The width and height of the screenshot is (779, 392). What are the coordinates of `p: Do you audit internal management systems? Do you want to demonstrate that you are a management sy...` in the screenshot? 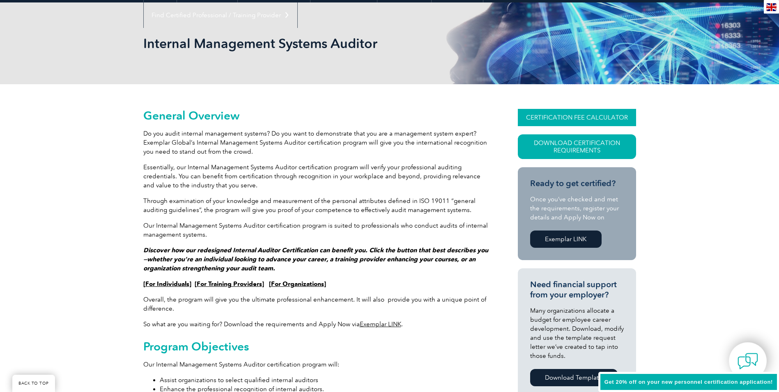 It's located at (316, 142).